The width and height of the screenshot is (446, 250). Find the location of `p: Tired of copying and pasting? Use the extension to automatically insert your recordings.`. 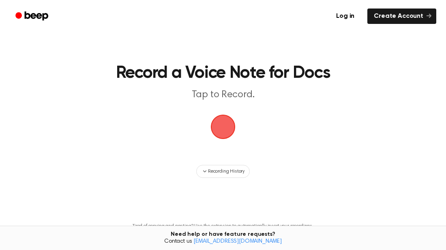

p: Tired of copying and pasting? Use the extension to automatically insert your recordings. is located at coordinates (223, 226).